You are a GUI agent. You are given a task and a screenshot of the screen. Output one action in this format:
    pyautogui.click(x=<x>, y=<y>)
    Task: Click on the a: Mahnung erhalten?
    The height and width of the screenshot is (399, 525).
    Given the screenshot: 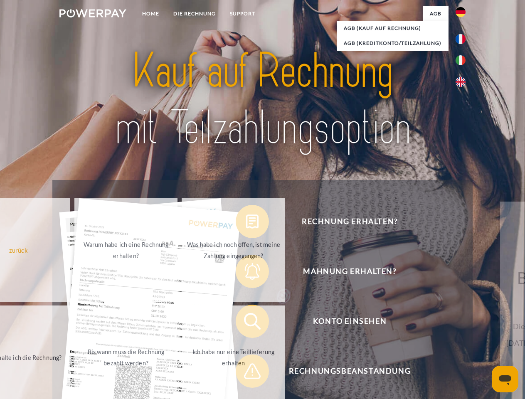 What is the action you would take?
    pyautogui.click(x=344, y=272)
    